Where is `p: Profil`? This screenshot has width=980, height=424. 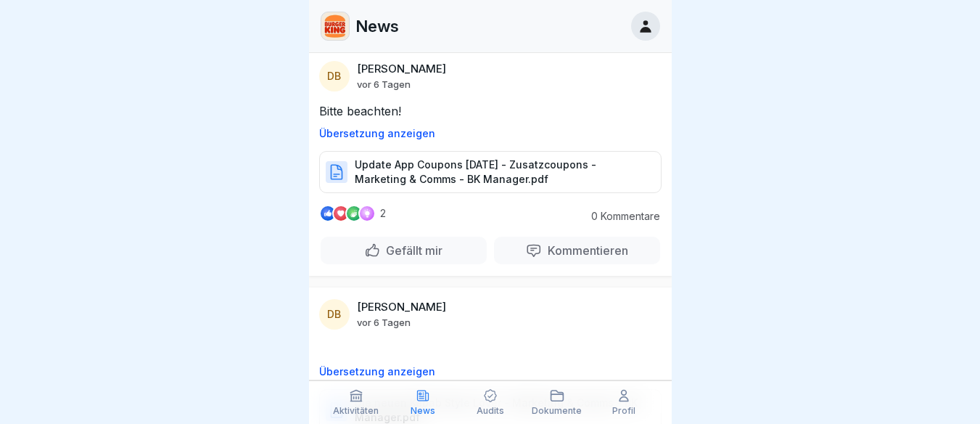
p: Profil is located at coordinates (624, 410).